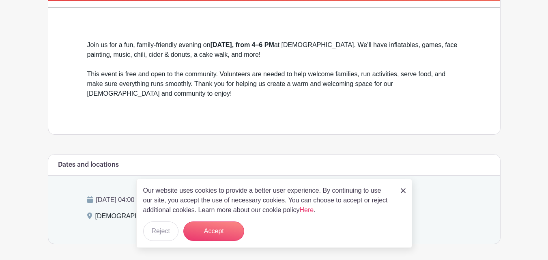 This screenshot has width=548, height=260. I want to click on a: Here, so click(307, 210).